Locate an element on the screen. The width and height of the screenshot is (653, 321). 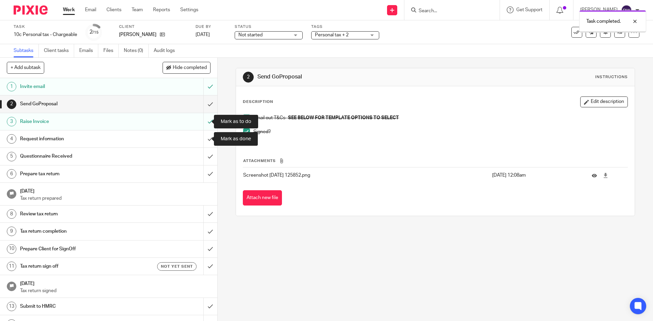
a: Subtasks is located at coordinates (26, 51).